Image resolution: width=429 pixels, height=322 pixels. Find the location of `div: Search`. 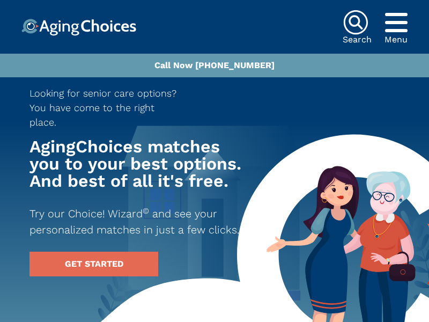

div: Search is located at coordinates (357, 40).